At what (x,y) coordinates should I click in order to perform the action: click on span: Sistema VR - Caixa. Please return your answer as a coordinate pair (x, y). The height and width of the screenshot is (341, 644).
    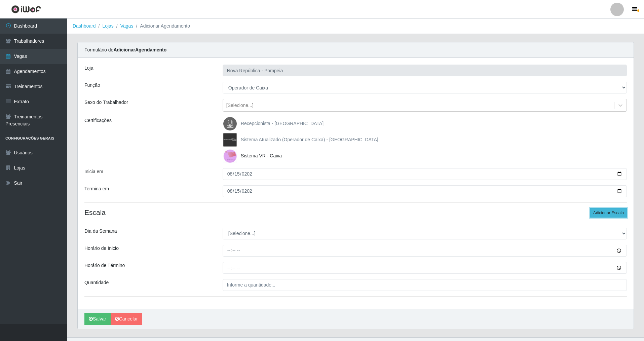
    Looking at the image, I should click on (261, 156).